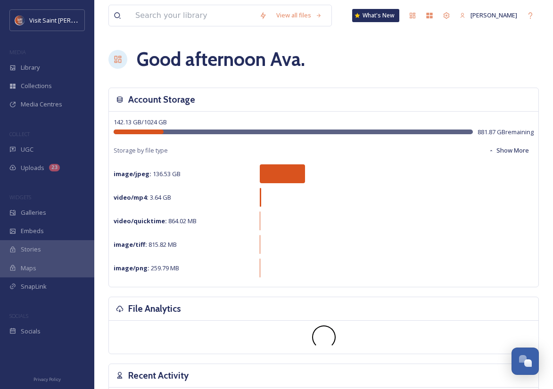 This screenshot has width=553, height=389. What do you see at coordinates (131, 268) in the screenshot?
I see `strong: image/png :` at bounding box center [131, 268].